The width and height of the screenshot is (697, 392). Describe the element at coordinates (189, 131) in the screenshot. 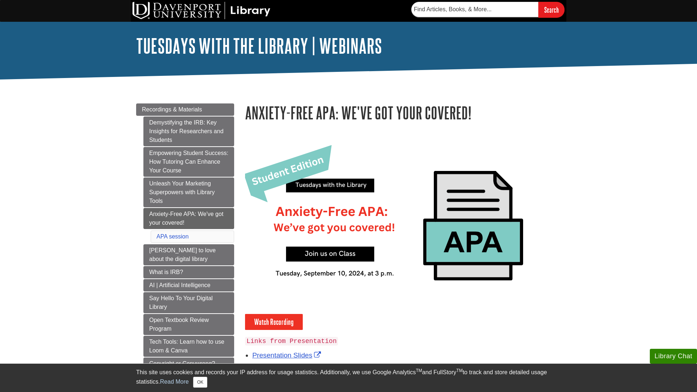

I see `a: Demystifying the IRB: Key Insights for Researchers and Students` at that location.